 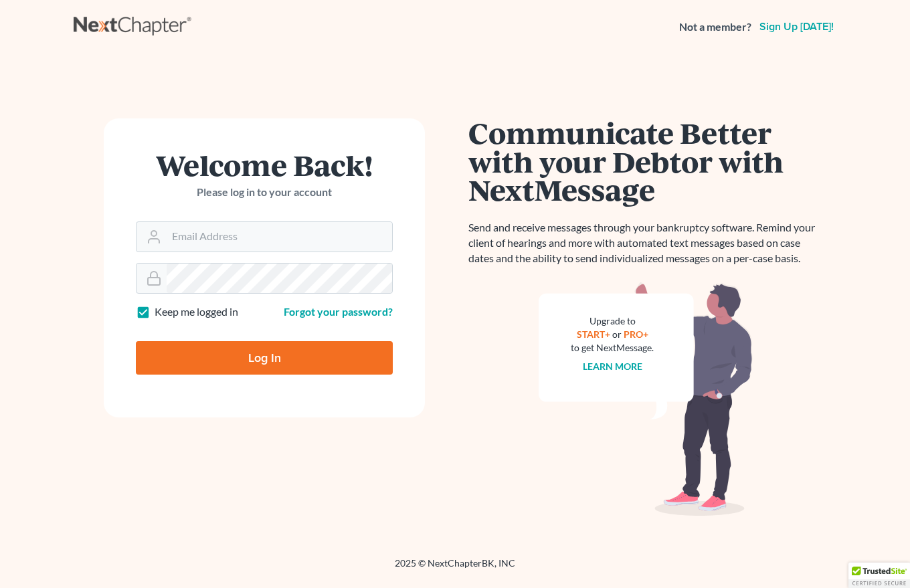 I want to click on div: TrustedSite Certified, so click(x=880, y=575).